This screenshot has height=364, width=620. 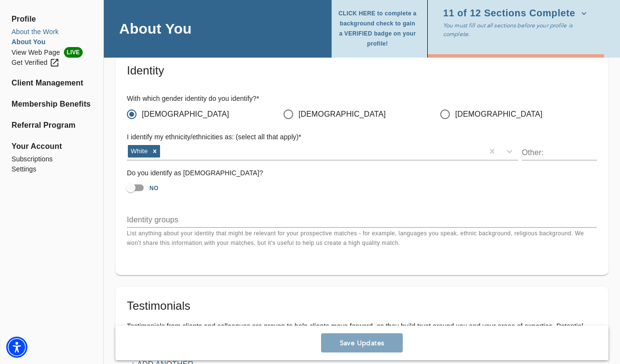 What do you see at coordinates (51, 42) in the screenshot?
I see `li: About You` at bounding box center [51, 42].